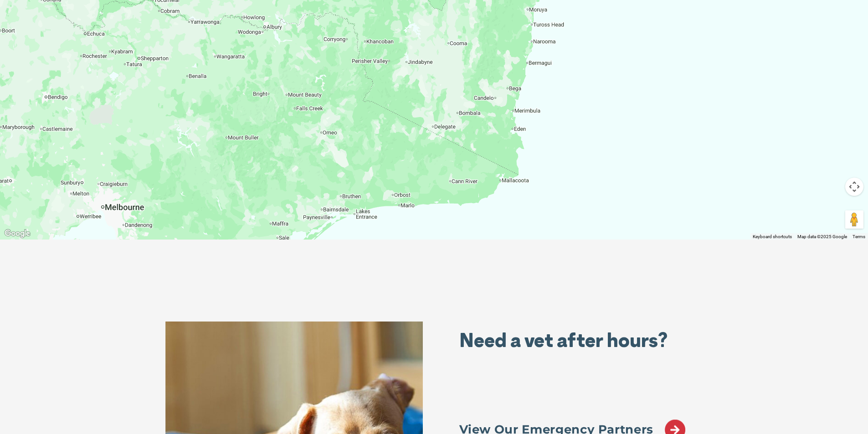 The height and width of the screenshot is (434, 868). Describe the element at coordinates (859, 236) in the screenshot. I see `a: Terms` at that location.